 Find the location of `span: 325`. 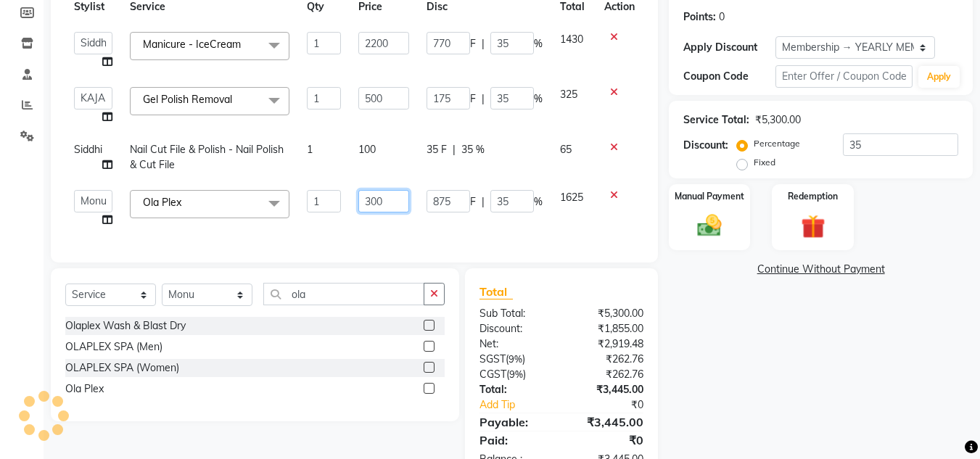

span: 325 is located at coordinates (569, 94).